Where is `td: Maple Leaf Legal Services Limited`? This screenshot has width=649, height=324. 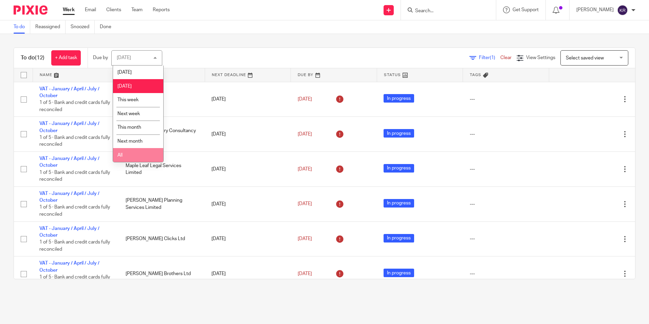 td: Maple Leaf Legal Services Limited is located at coordinates (162, 169).